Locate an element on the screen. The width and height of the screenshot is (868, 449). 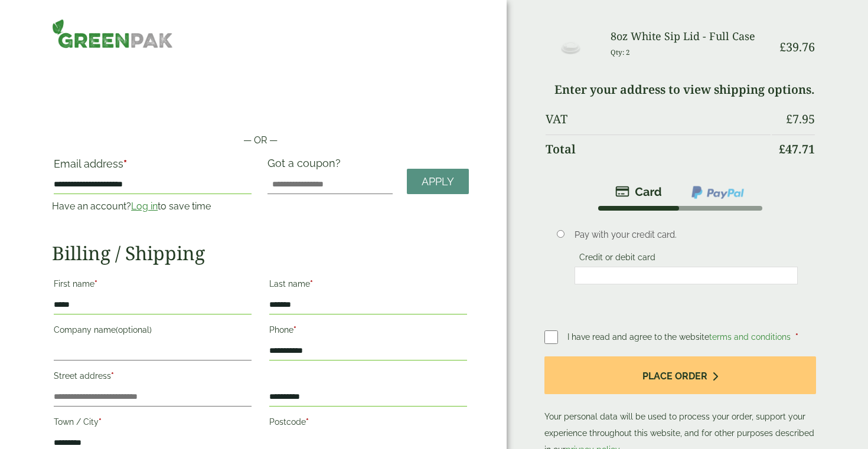
img: ppcp-gateway.png is located at coordinates (718, 192).